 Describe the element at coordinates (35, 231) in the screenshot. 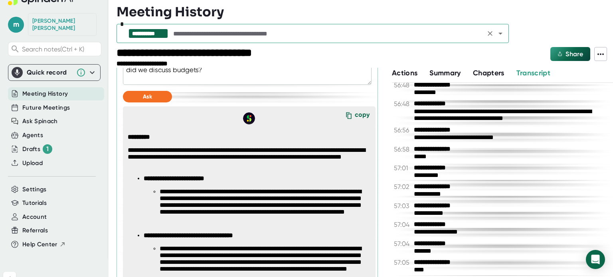

I see `span: Referrals` at that location.